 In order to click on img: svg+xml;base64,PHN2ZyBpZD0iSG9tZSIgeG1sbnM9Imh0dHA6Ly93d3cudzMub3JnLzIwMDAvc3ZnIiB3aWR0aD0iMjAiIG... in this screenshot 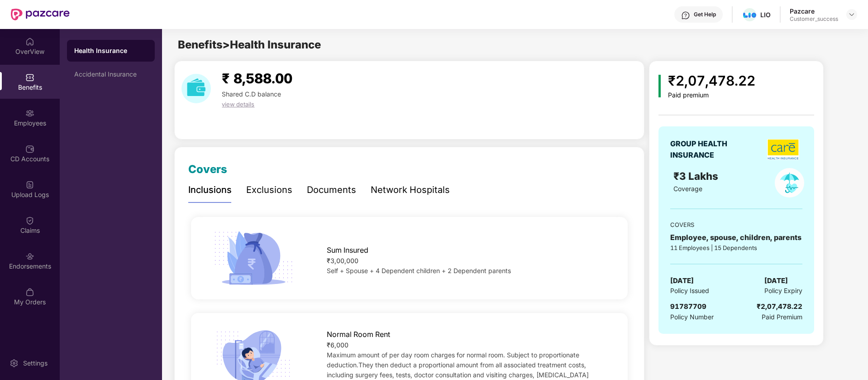, I will do `click(30, 42)`.